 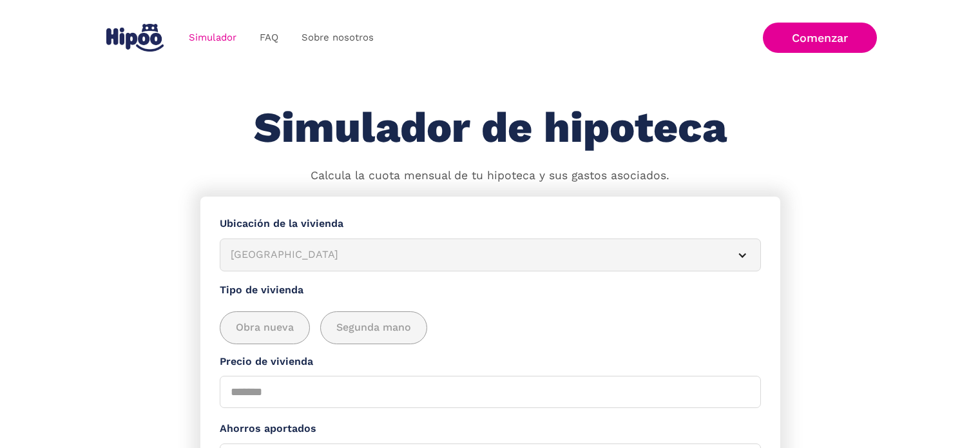 I want to click on label: Precio de vivienda, so click(x=491, y=361).